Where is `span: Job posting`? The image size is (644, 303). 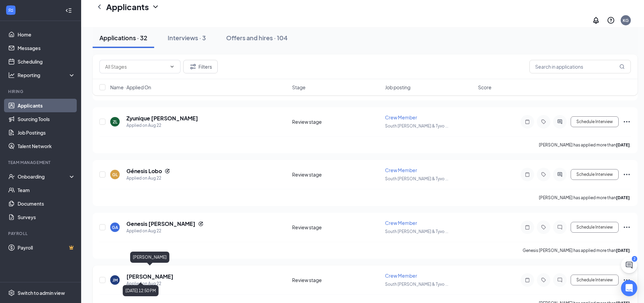
span: Job posting is located at coordinates (397, 87).